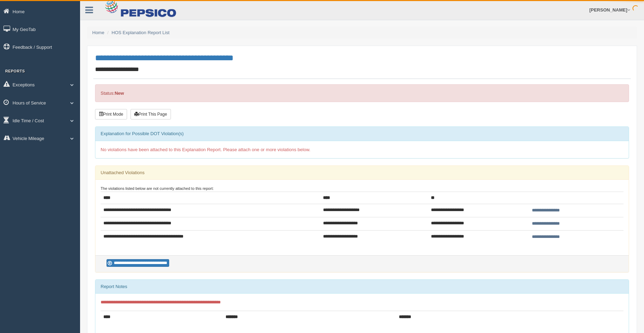 The image size is (644, 333). What do you see at coordinates (362, 93) in the screenshot?
I see `div: Status:` at bounding box center [362, 93].